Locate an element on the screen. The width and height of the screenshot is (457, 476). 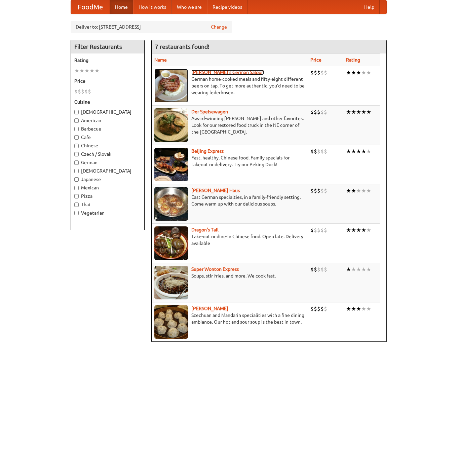
label: Mexican is located at coordinates (107, 188).